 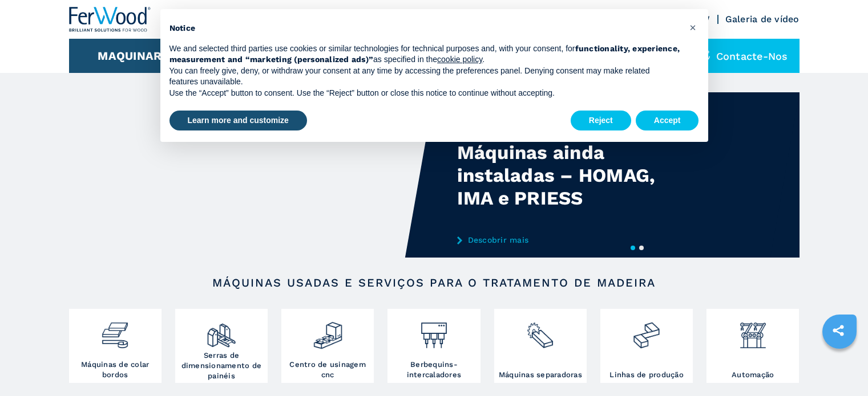 What do you see at coordinates (601, 121) in the screenshot?
I see `button: Reject` at bounding box center [601, 121].